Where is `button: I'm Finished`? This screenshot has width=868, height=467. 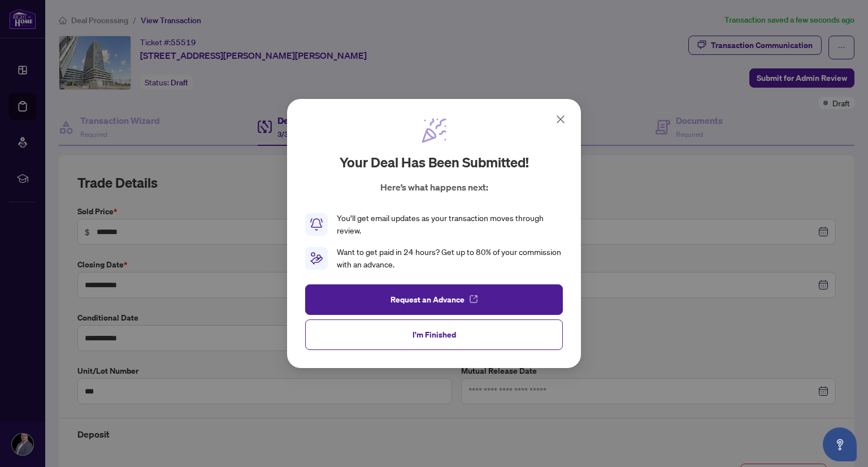 button: I'm Finished is located at coordinates (434, 334).